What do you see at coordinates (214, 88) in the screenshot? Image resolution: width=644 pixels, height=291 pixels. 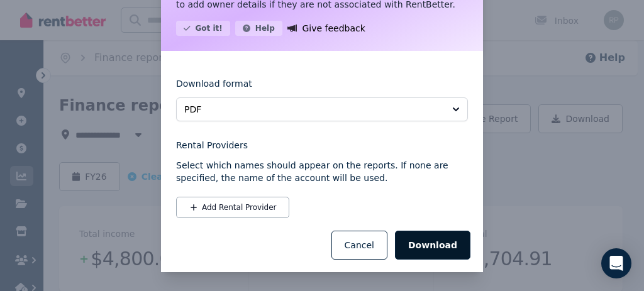 I see `label: Download format` at bounding box center [214, 88].